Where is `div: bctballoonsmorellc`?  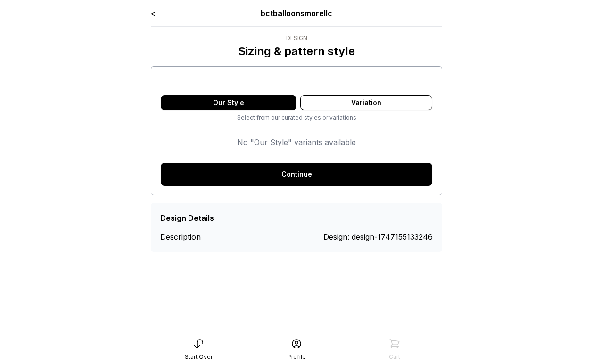 div: bctballoonsmorellc is located at coordinates (296, 13).